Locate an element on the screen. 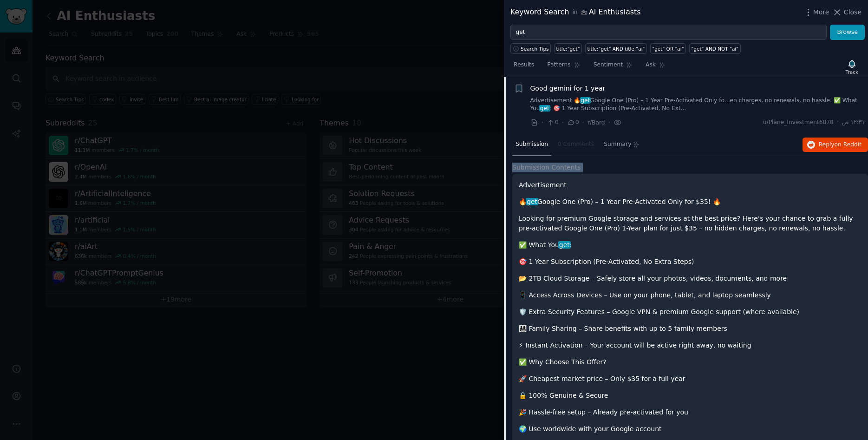 This screenshot has width=868, height=440. div: title:"get" is located at coordinates (568, 49).